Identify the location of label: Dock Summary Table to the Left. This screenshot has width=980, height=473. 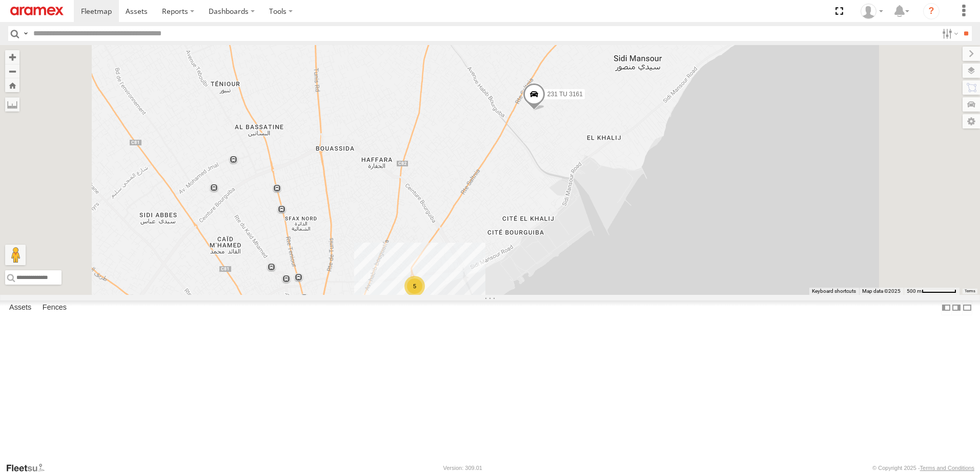
(946, 308).